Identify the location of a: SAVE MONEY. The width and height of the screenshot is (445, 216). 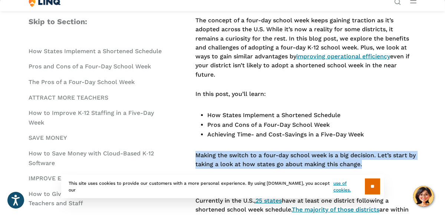
(48, 137).